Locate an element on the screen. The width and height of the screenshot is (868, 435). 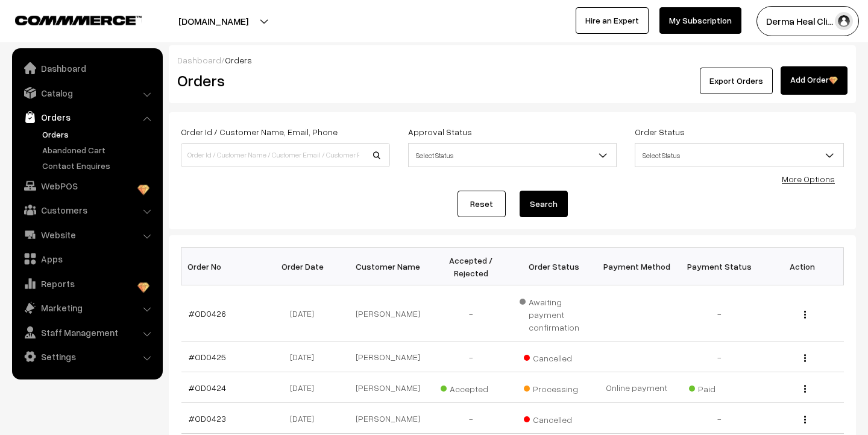
a: Reports is located at coordinates (87, 283).